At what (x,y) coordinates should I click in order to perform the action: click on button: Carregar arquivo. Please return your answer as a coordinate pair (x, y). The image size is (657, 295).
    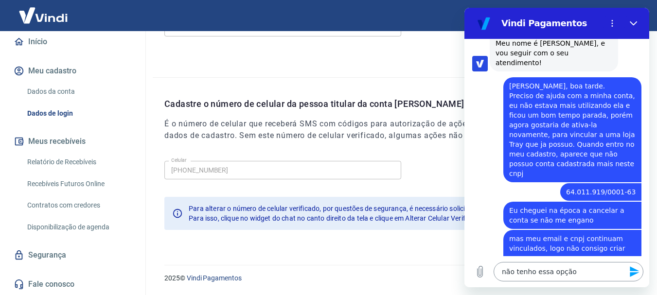
    Looking at the image, I should click on (16, 264).